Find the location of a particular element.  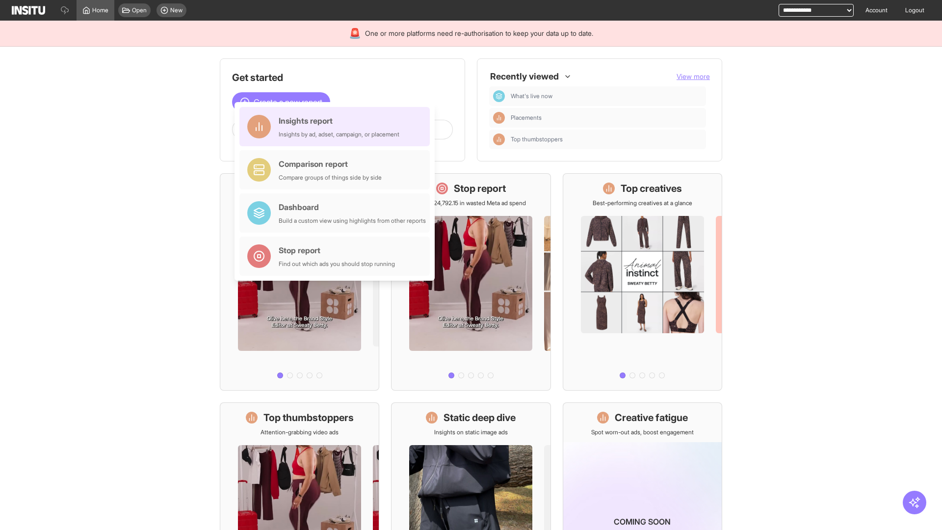

h1: Top creatives is located at coordinates (651, 188).